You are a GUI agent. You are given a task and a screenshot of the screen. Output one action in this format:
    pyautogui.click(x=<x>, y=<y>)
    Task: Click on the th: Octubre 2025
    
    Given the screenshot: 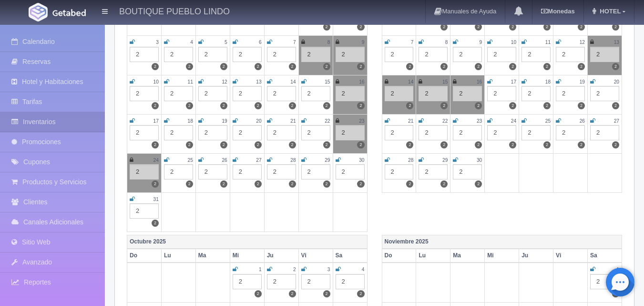 What is the action you would take?
    pyautogui.click(x=247, y=242)
    